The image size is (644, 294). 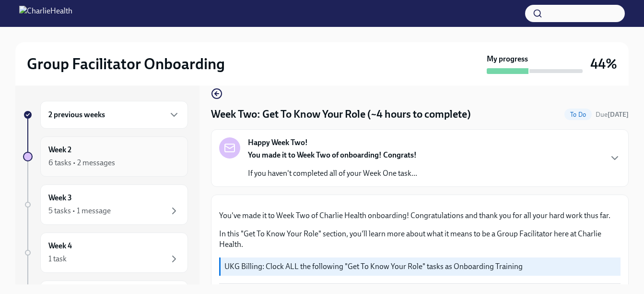 What do you see at coordinates (332, 173) in the screenshot?
I see `p: If you haven't completed all of your Week One task...` at bounding box center [332, 173].